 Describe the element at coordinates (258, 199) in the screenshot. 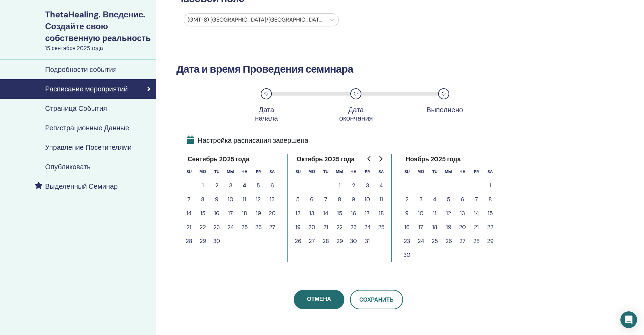

I see `button: 12` at that location.